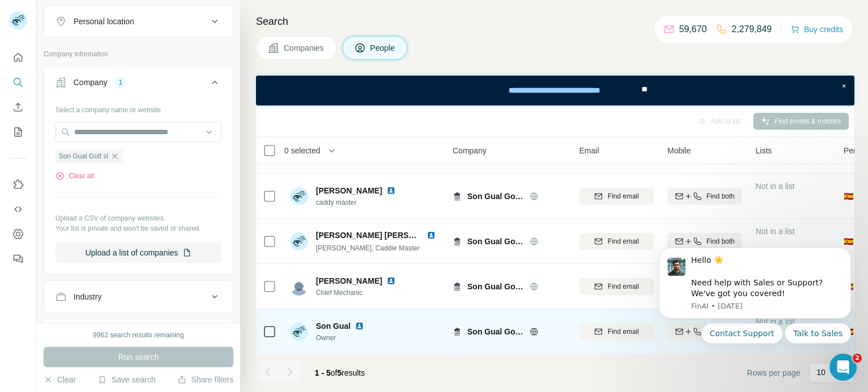  What do you see at coordinates (138, 21) in the screenshot?
I see `button: Personal location` at bounding box center [138, 21].